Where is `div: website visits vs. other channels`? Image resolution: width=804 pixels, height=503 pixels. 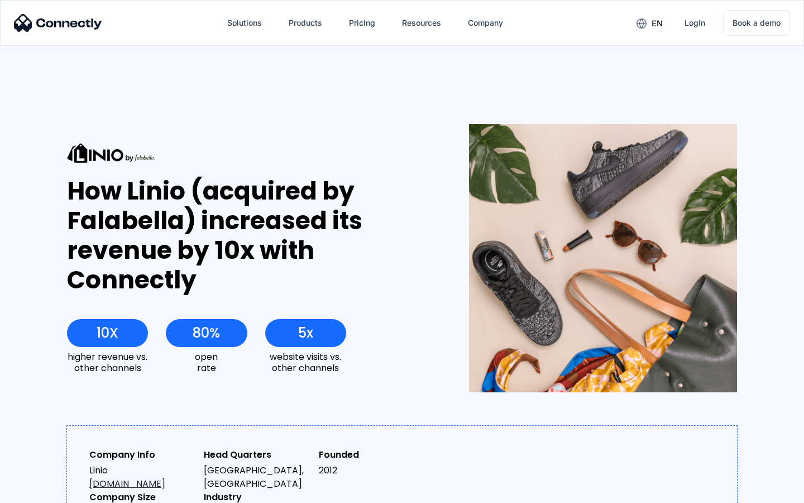 div: website visits vs. other channels is located at coordinates (305, 362).